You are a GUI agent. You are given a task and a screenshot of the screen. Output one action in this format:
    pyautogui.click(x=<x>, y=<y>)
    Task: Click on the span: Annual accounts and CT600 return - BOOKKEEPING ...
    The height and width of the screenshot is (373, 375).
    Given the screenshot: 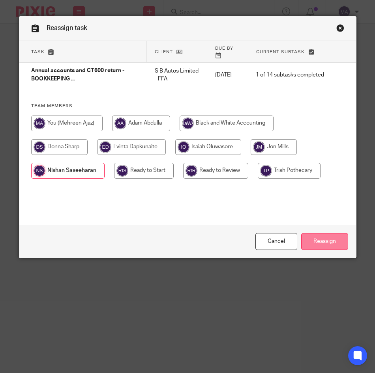 What is the action you would take?
    pyautogui.click(x=78, y=75)
    